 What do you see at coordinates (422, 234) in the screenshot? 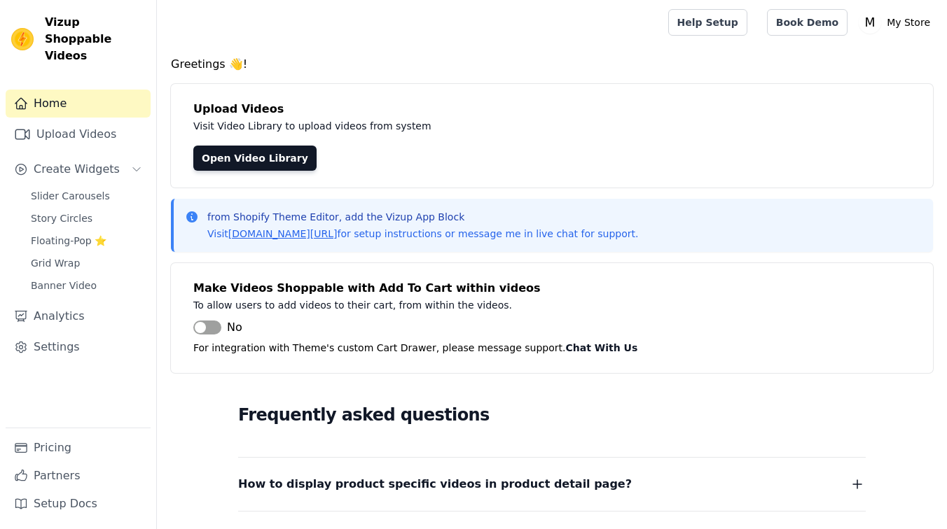
I see `p: Visit for setup instructions or message me in live chat for support.` at bounding box center [422, 234].